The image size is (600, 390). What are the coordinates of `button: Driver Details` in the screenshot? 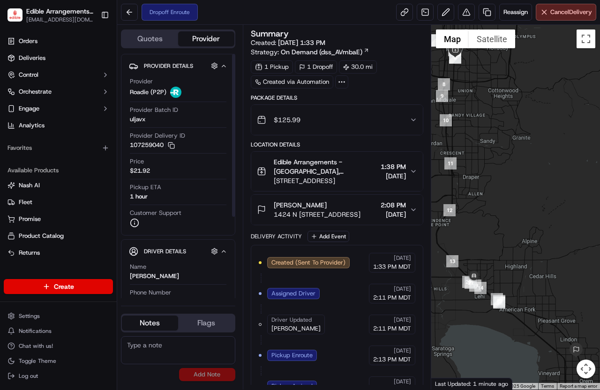 It's located at (178, 251).